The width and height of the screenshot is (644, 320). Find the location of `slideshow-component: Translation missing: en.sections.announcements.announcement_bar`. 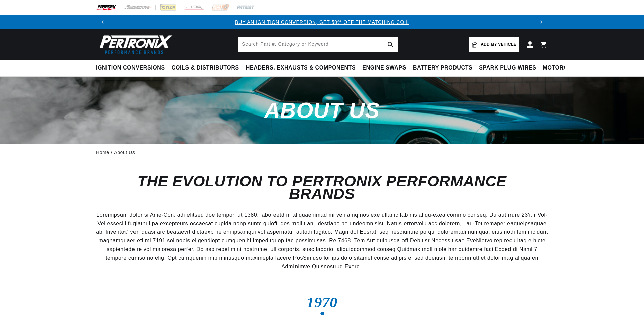

slideshow-component: Translation missing: en.sections.announcements.announcement_bar is located at coordinates (322, 23).